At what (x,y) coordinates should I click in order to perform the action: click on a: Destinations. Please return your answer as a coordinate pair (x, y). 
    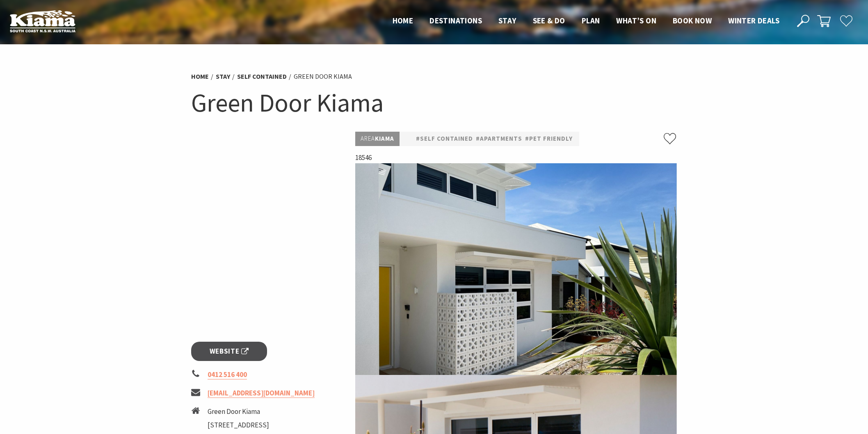
    Looking at the image, I should click on (456, 21).